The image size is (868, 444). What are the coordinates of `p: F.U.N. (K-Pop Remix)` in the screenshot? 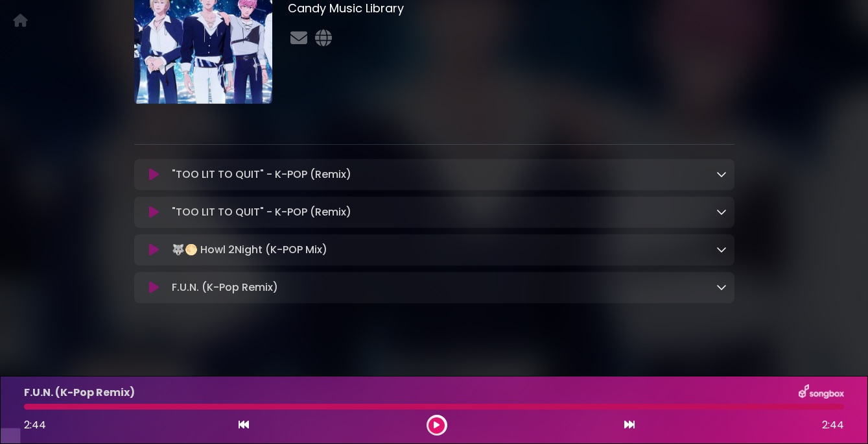 It's located at (225, 288).